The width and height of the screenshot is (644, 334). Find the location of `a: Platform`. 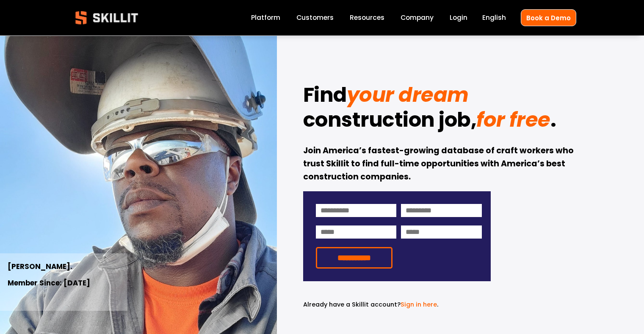

a: Platform is located at coordinates (265, 18).